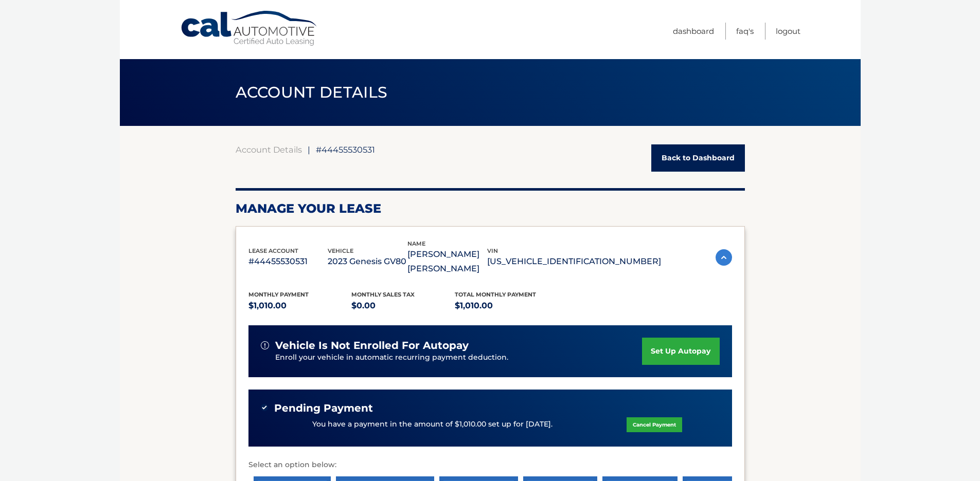  What do you see at coordinates (383, 295) in the screenshot?
I see `span: Monthly sales Tax` at bounding box center [383, 295].